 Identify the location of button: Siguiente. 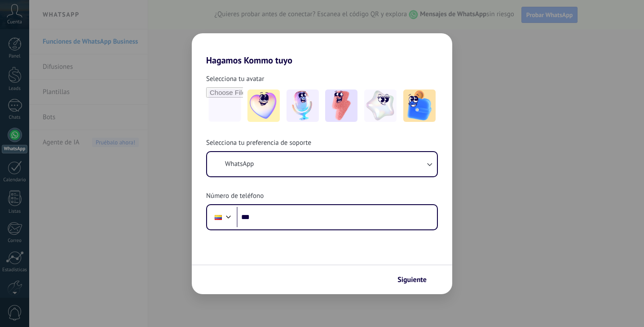
(416, 279).